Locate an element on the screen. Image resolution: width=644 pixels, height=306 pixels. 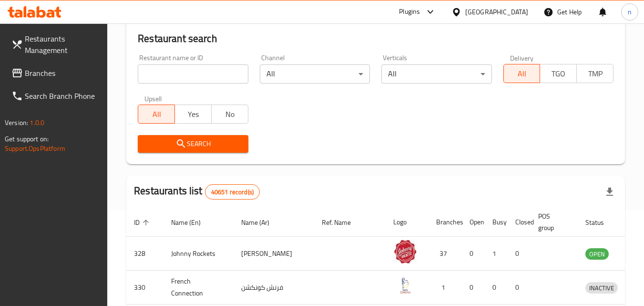
th: Branches is located at coordinates (445, 222).